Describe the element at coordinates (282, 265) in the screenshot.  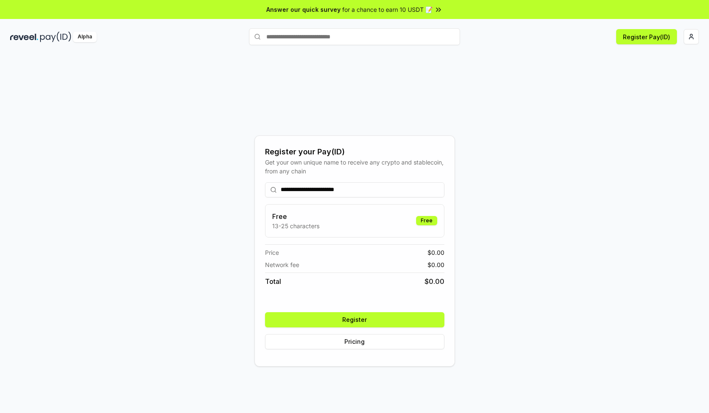
I see `span: Network fee` at that location.